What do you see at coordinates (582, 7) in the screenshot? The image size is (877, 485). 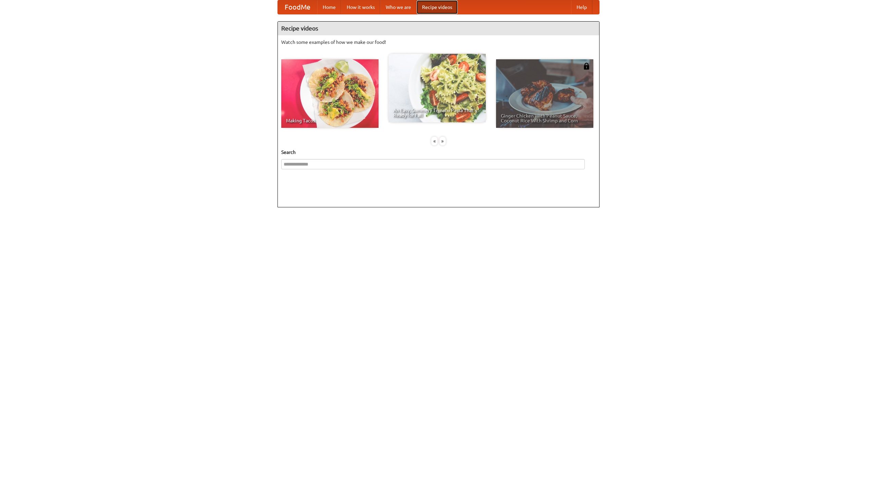 I see `a: Help` at bounding box center [582, 7].